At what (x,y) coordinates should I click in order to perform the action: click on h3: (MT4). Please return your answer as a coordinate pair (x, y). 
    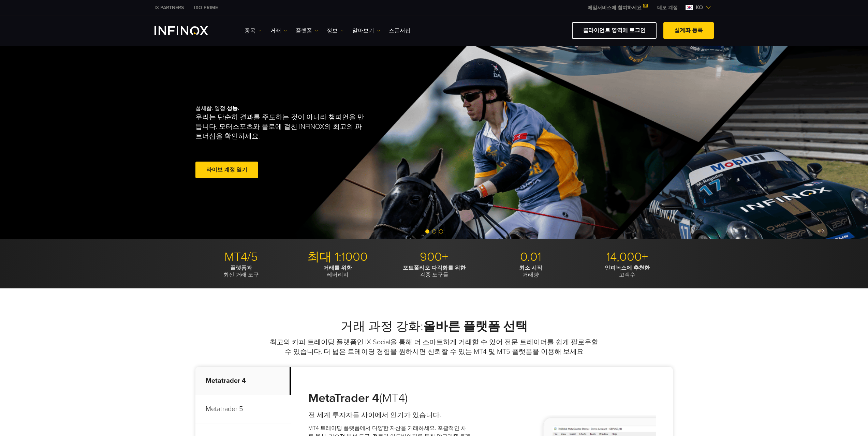
    Looking at the image, I should click on (389, 398).